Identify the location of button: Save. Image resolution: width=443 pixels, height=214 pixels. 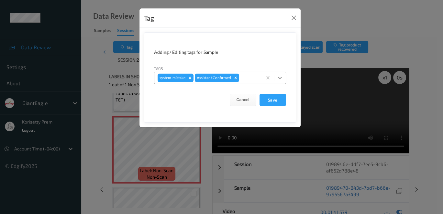
(273, 100).